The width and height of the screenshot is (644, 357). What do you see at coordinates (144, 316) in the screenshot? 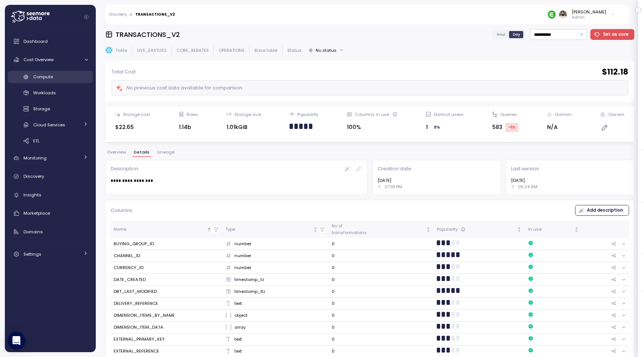
I see `div: DIMENSION_ITEMS_BY_NAME` at bounding box center [144, 316].